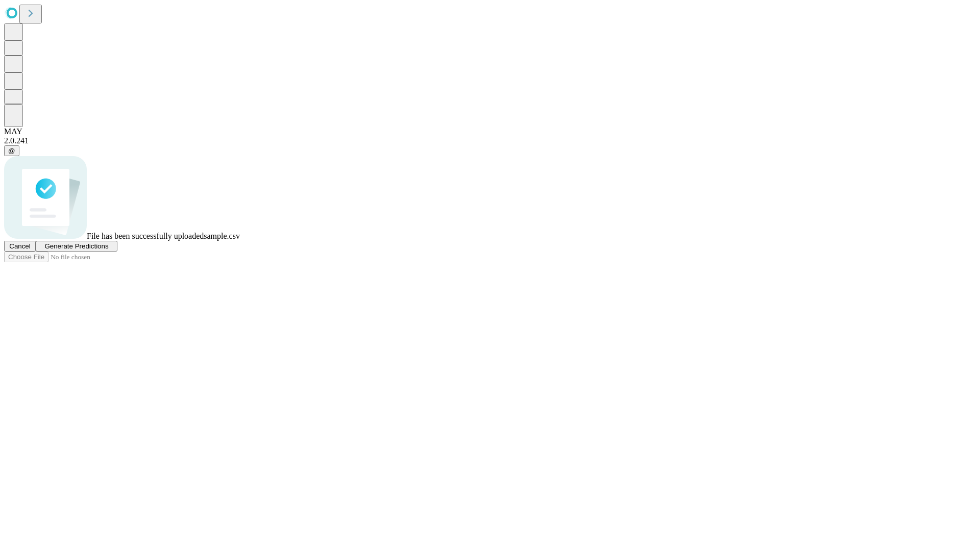  I want to click on span: Cancel, so click(20, 246).